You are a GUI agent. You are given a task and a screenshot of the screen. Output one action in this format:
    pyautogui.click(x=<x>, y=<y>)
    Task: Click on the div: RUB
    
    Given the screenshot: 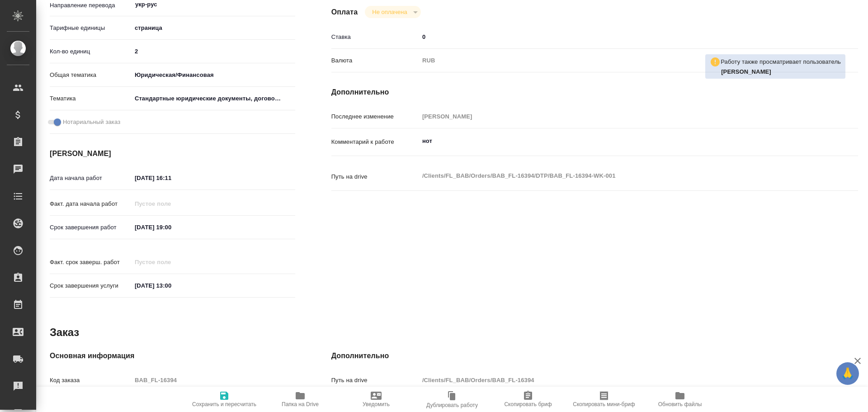 What is the action you would take?
    pyautogui.click(x=616, y=61)
    